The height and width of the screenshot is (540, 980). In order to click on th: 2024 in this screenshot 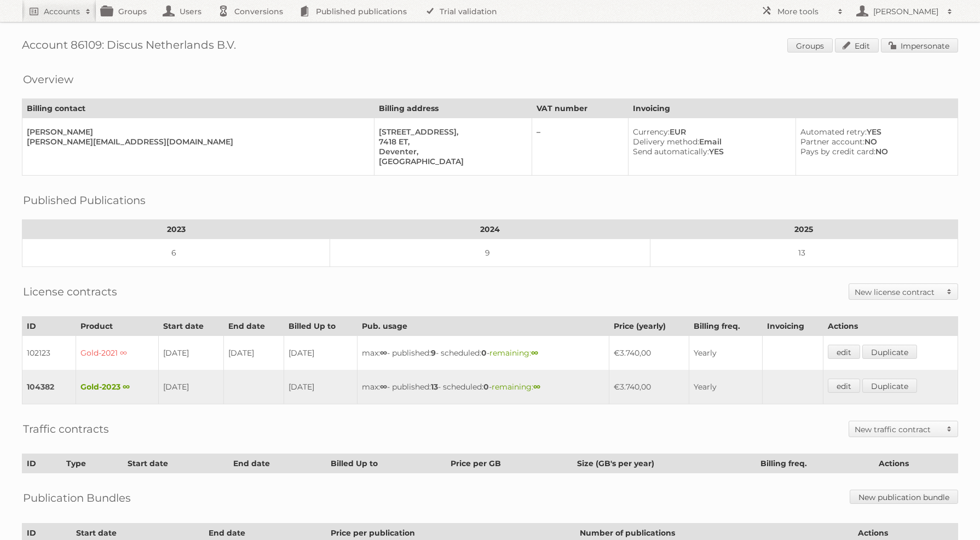, I will do `click(490, 230)`.